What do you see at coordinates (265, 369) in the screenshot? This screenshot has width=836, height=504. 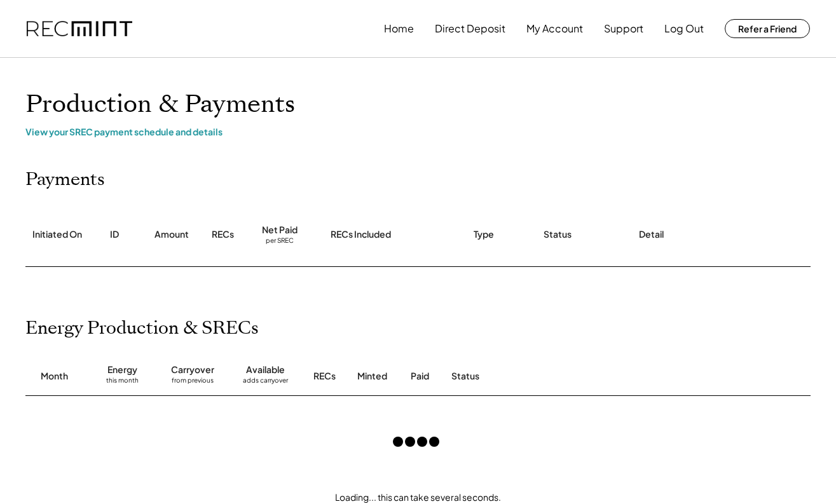 I see `div: Available` at bounding box center [265, 369].